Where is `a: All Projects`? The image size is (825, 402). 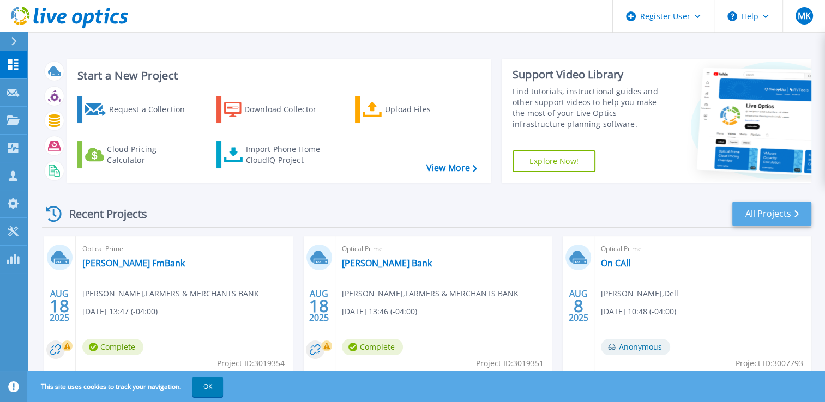
a: All Projects is located at coordinates (772, 214).